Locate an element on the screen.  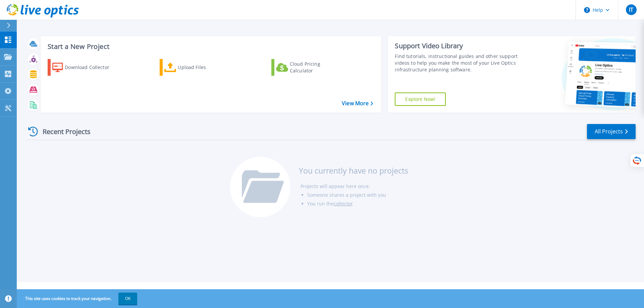
a: collector is located at coordinates (343, 203).